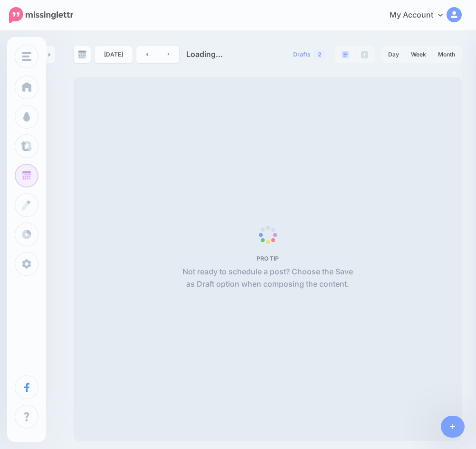  Describe the element at coordinates (41, 15) in the screenshot. I see `img: Missinglettr` at that location.